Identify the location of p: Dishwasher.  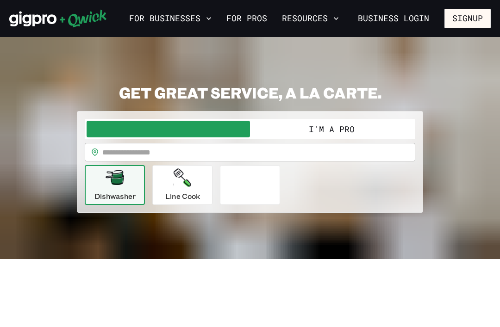
(115, 196).